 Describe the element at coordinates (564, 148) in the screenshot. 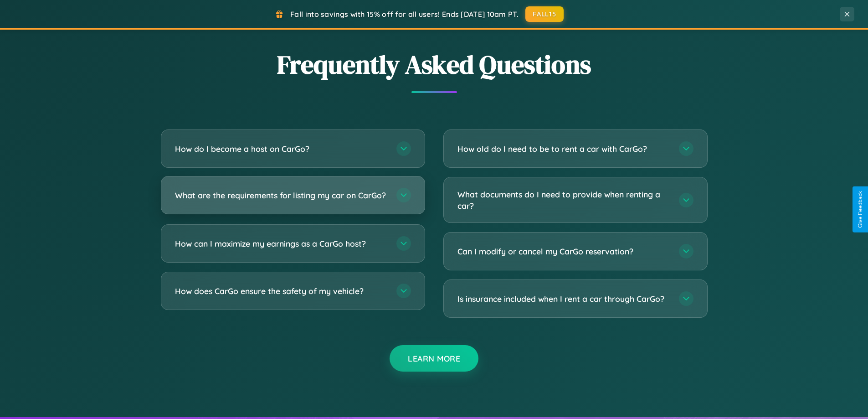

I see `h3: How old do I need to be to rent a car with CarGo?` at that location.